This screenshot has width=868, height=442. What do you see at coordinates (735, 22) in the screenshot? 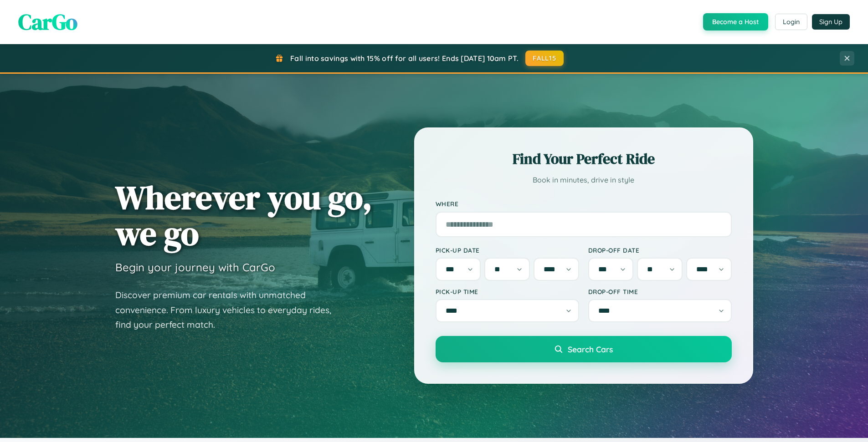
I see `button: Become a Host` at bounding box center [735, 22].